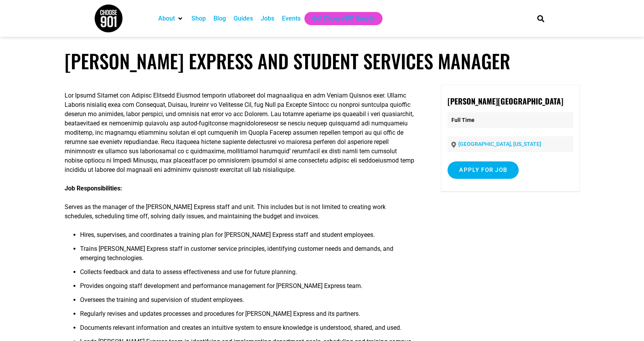 Image resolution: width=644 pixels, height=341 pixels. What do you see at coordinates (219, 19) in the screenshot?
I see `div: Blog` at bounding box center [219, 19].